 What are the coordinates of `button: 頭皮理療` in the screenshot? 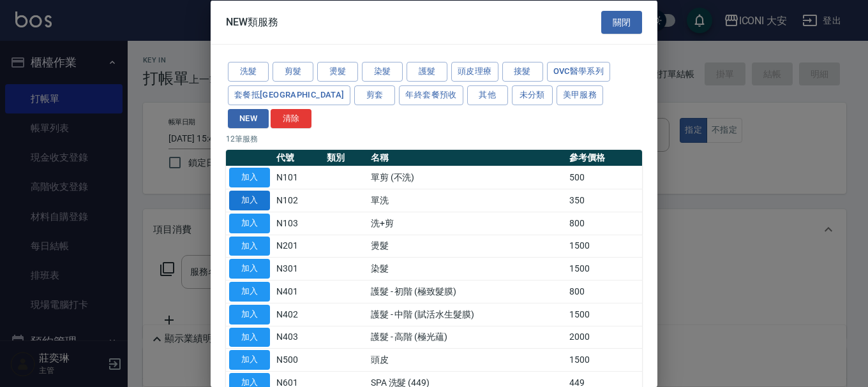 It's located at (475, 72).